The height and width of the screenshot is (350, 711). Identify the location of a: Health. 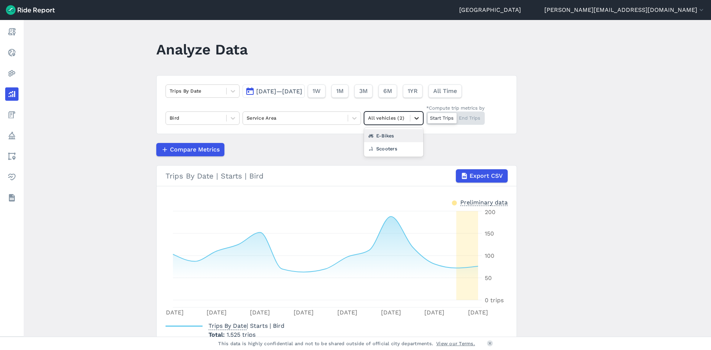
(12, 177).